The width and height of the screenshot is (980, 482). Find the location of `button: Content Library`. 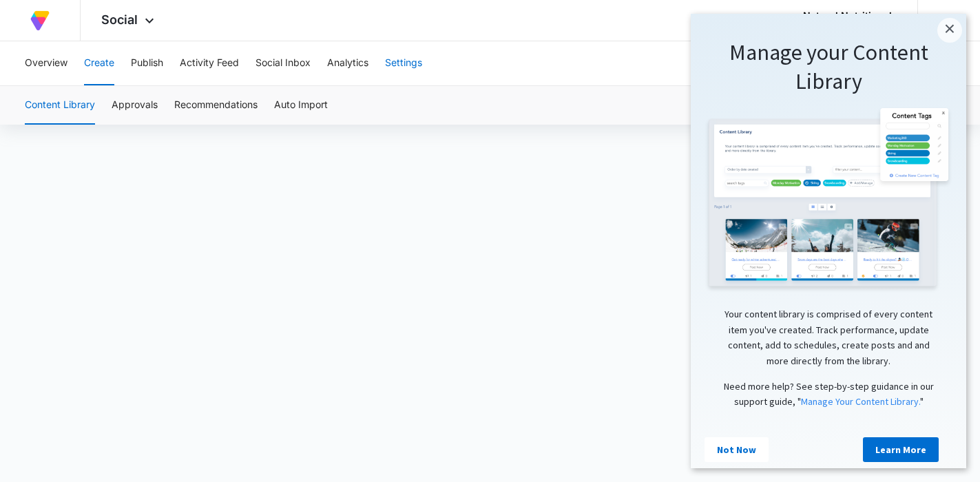

button: Content Library is located at coordinates (60, 105).